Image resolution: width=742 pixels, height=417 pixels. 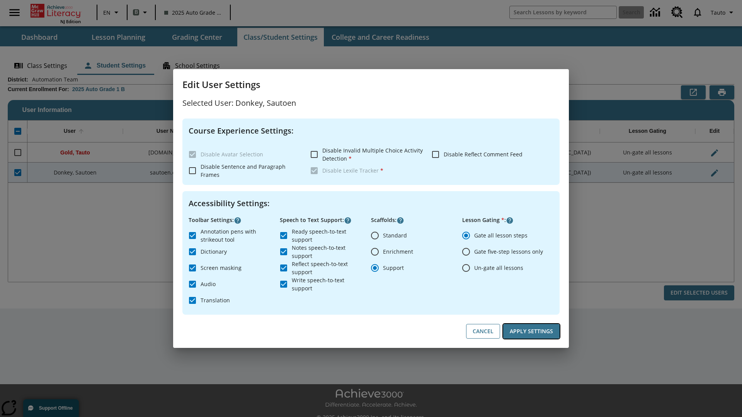 I want to click on span: Gate five-step lessons only, so click(x=509, y=252).